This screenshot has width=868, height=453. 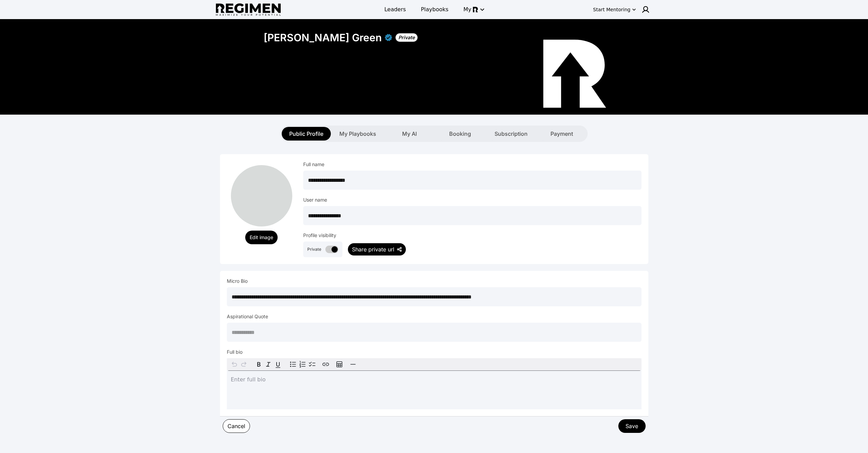 What do you see at coordinates (434, 353) in the screenshot?
I see `div: Full bio` at bounding box center [434, 353].